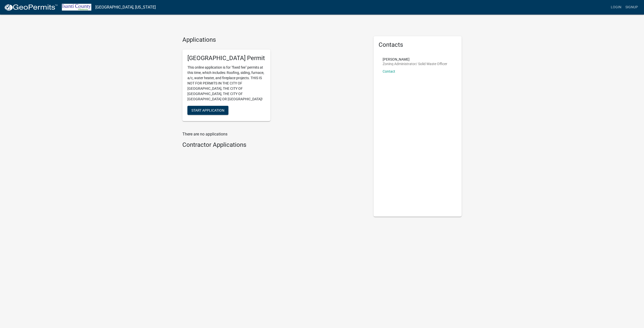 This screenshot has height=328, width=644. Describe the element at coordinates (227, 83) in the screenshot. I see `p: This online application is for "fixed fee" permits at this time, which includes: Roofing, siding,...` at that location.